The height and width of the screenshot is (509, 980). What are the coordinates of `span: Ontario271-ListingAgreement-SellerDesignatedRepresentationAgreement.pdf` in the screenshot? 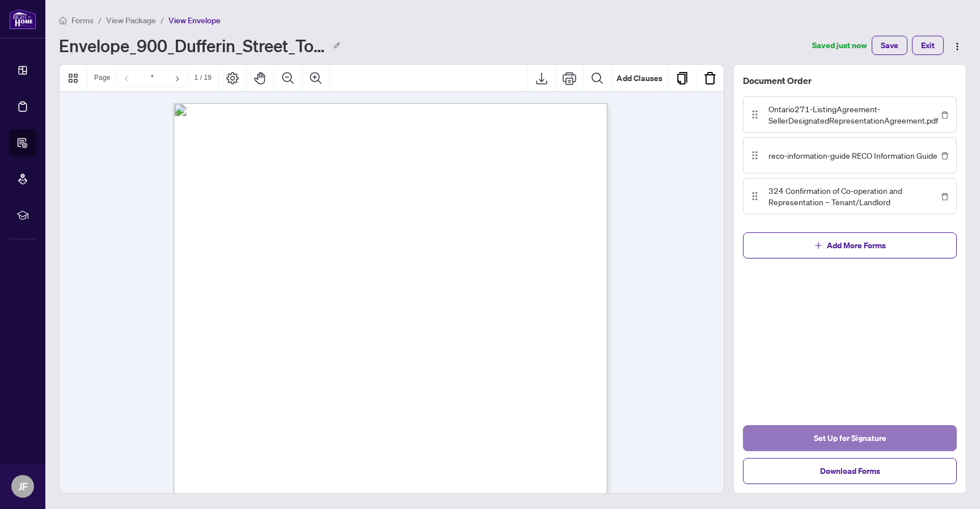 It's located at (854, 115).